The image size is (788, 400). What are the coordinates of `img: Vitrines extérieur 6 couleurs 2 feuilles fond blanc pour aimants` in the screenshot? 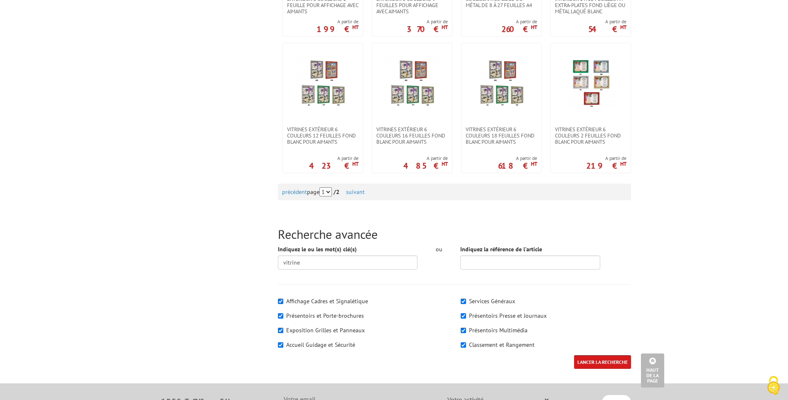 It's located at (590, 83).